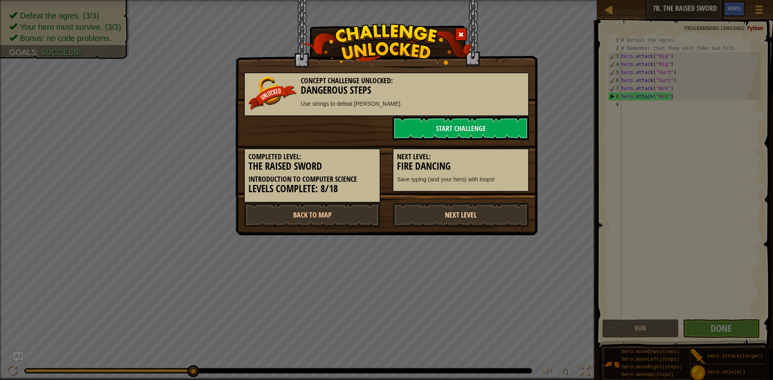  Describe the element at coordinates (461, 180) in the screenshot. I see `p: Save typing (and your hero) with loops!` at that location.